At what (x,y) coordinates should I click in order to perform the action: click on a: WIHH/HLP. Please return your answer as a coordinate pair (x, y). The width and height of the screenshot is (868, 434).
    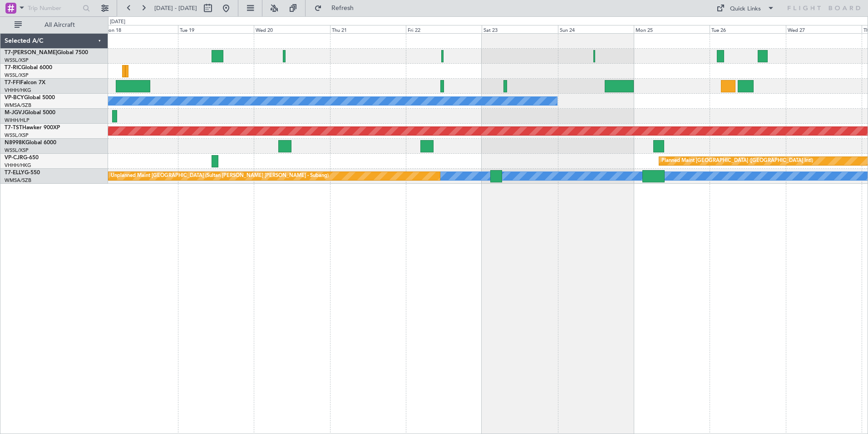
    Looking at the image, I should click on (17, 120).